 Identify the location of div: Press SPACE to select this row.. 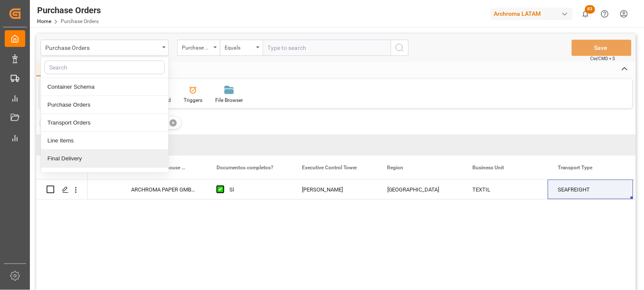
(62, 189).